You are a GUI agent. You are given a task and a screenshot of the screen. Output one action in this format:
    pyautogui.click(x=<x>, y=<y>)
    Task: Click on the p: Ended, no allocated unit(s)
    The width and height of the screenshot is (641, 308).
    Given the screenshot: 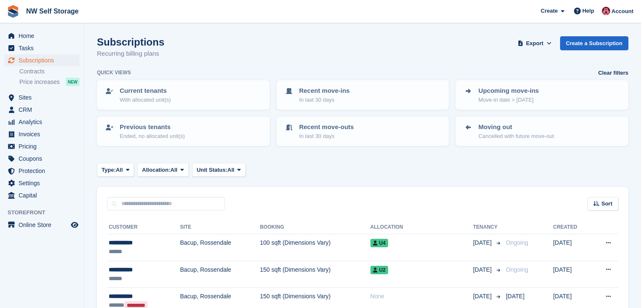 What is the action you would take?
    pyautogui.click(x=152, y=136)
    